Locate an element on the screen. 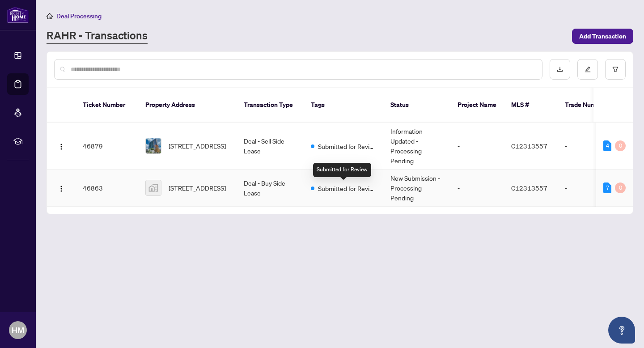 The width and height of the screenshot is (644, 348). span: HM is located at coordinates (18, 330).